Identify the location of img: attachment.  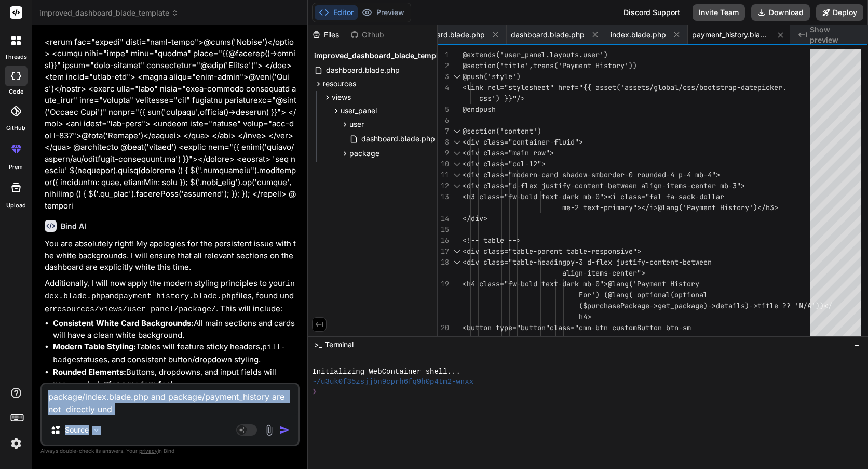
(268, 430).